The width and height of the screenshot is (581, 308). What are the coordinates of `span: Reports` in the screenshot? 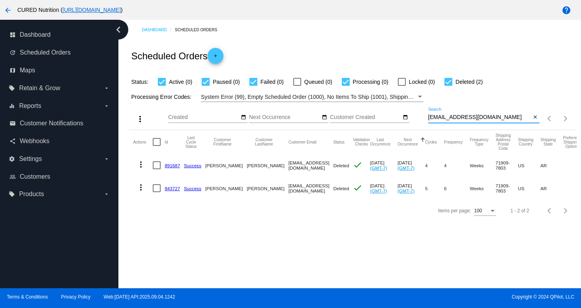 It's located at (30, 106).